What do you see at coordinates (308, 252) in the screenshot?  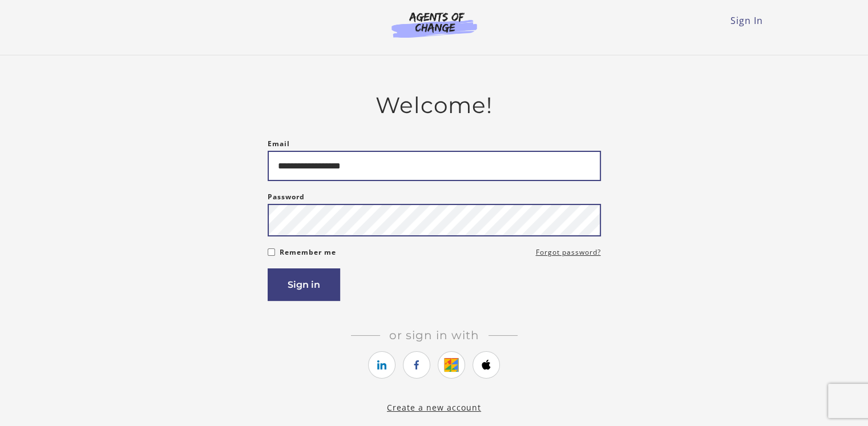 I see `label: Remember me` at bounding box center [308, 252].